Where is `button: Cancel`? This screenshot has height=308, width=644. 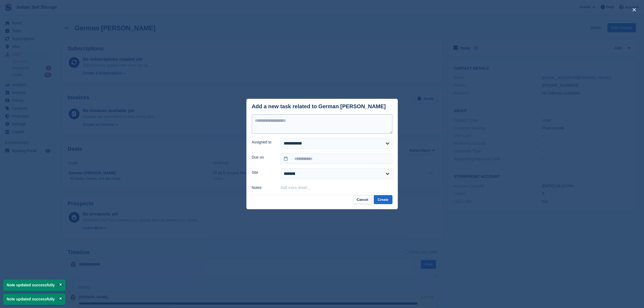
button: Cancel is located at coordinates (362, 200).